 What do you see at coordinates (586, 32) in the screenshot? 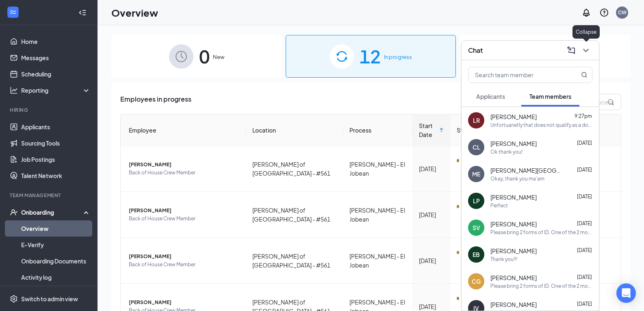
I see `div: Collapse` at bounding box center [586, 32].